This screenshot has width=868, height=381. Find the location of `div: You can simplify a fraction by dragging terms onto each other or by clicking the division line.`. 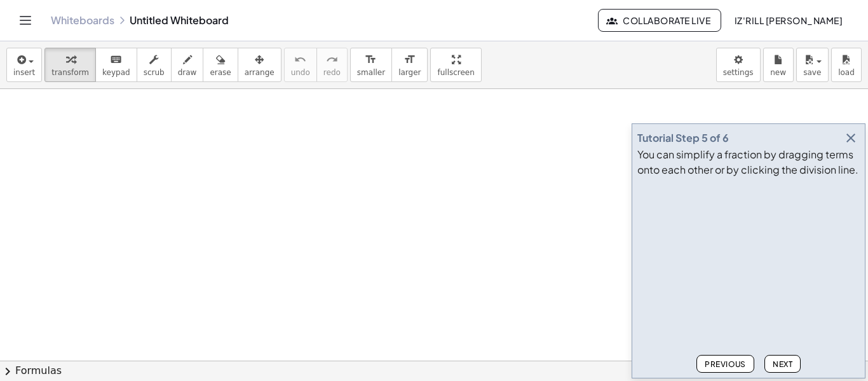

div: You can simplify a fraction by dragging terms onto each other or by clicking the division line. is located at coordinates (748, 162).